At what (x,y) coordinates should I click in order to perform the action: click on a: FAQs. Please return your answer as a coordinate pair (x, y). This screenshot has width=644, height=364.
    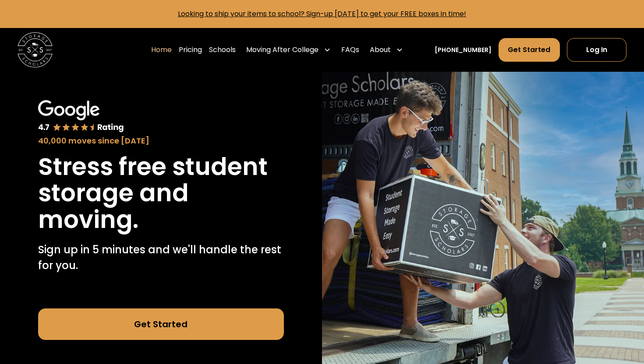
    Looking at the image, I should click on (350, 50).